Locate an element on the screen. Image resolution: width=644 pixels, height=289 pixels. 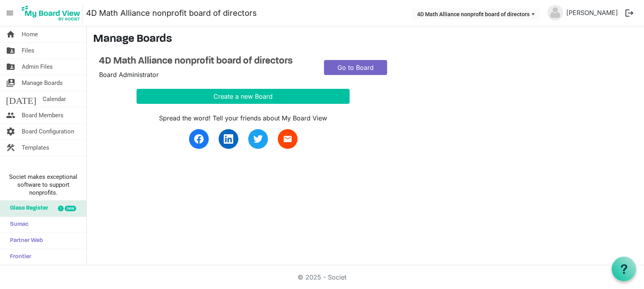
span: Admin Files is located at coordinates (37, 67).